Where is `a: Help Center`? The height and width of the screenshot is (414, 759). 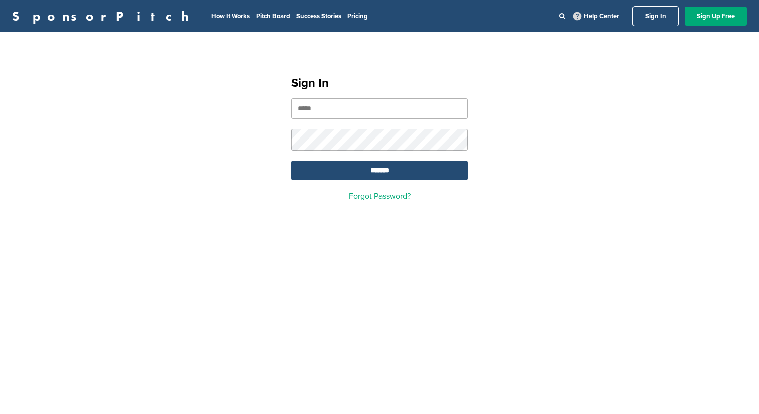 a: Help Center is located at coordinates (597, 16).